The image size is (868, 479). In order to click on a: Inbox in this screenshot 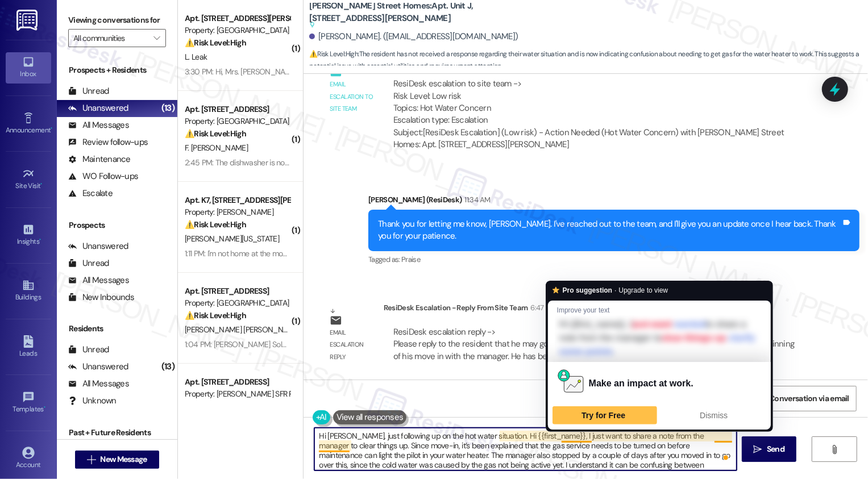, I will do `click(28, 68)`.